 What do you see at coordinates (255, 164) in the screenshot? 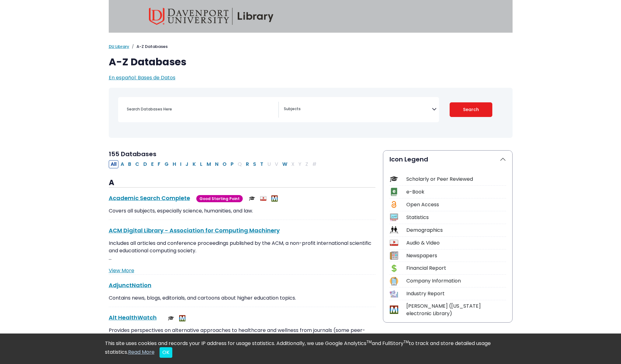
I see `button: Filter Results S` at bounding box center [255, 164].